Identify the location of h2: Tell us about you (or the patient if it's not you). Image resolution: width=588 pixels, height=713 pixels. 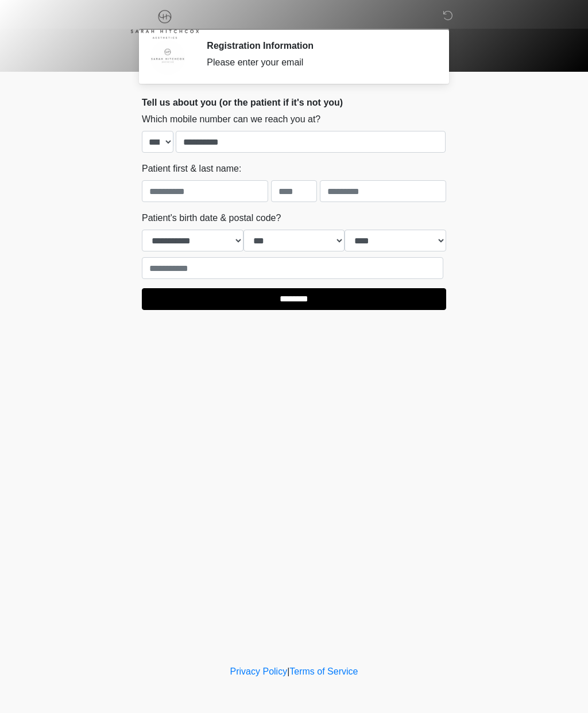
(294, 102).